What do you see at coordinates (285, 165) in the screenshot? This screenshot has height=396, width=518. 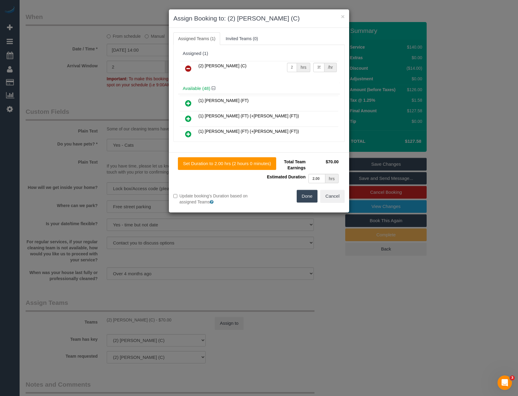 I see `td: Total Team Earnings` at bounding box center [285, 165].